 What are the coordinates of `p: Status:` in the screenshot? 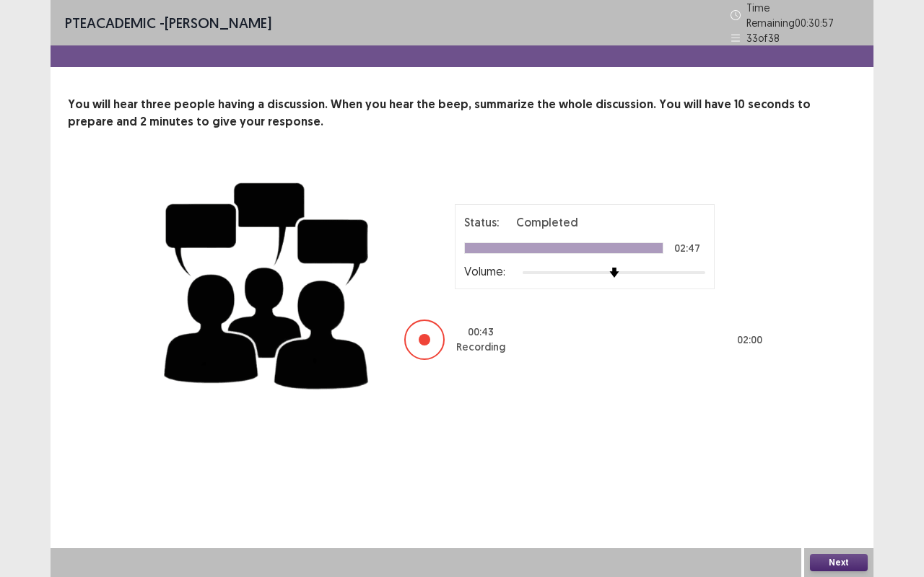 It's located at (481, 223).